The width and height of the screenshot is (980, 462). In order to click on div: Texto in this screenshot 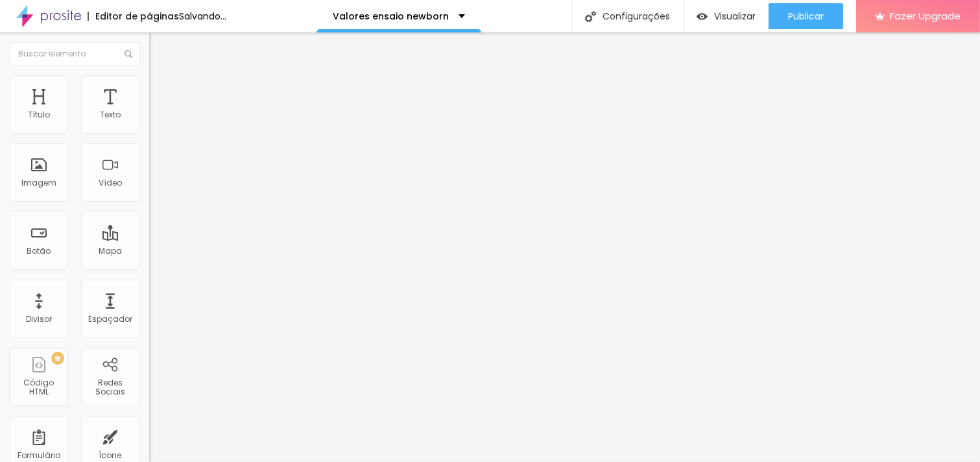, I will do `click(110, 115)`.